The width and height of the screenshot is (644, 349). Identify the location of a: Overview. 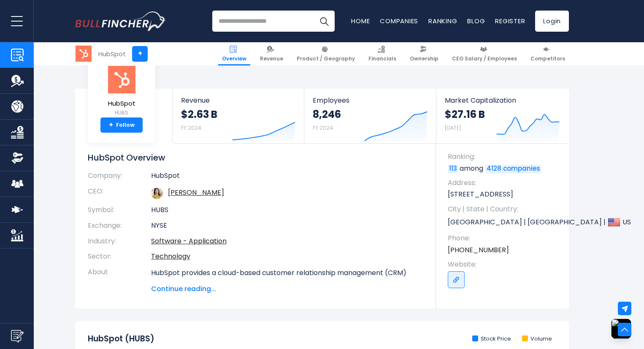
(234, 53).